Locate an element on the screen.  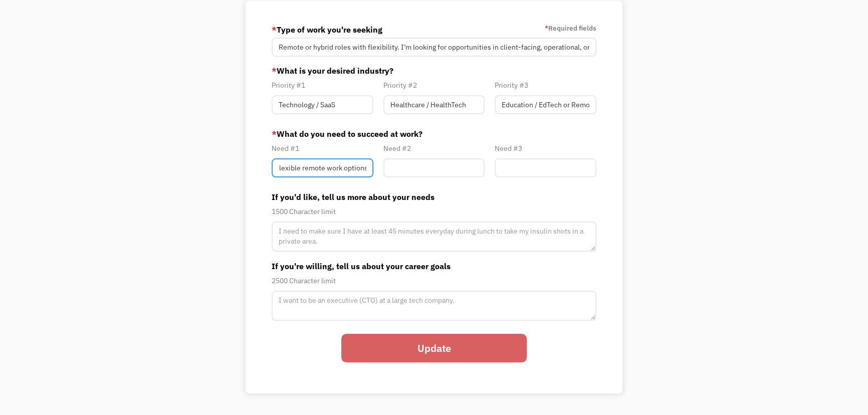
label: What do you need to succeed at work? is located at coordinates (434, 134).